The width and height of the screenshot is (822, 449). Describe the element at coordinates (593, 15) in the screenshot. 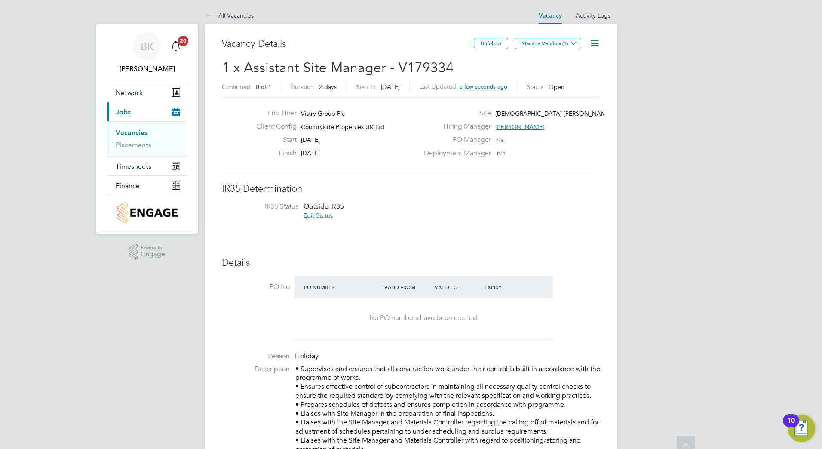

I see `a: Activity Logs` at that location.